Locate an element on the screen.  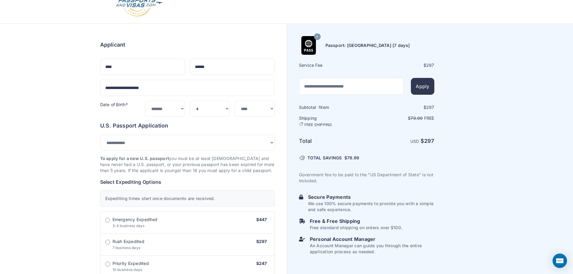
span: 10 business days is located at coordinates (127, 270).